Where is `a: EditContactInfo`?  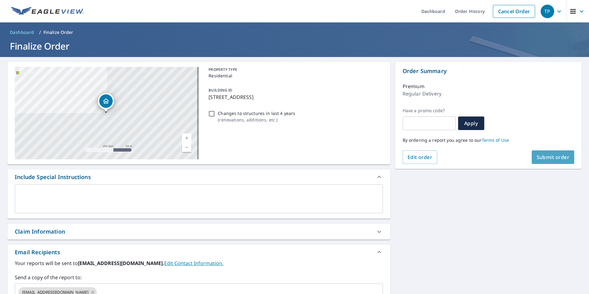
a: EditContactInfo is located at coordinates (194, 263).